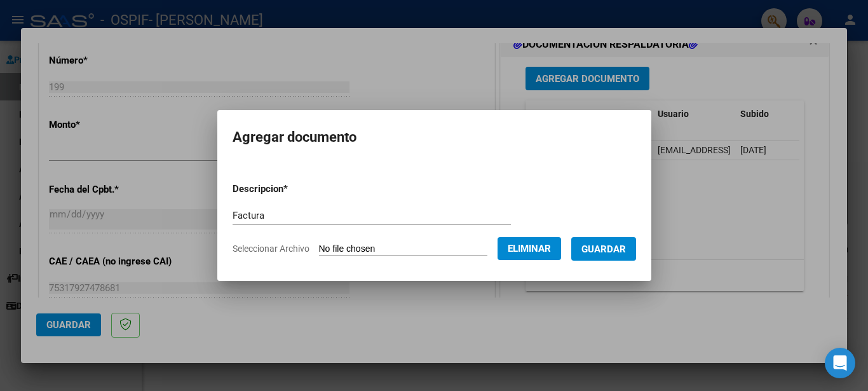 Image resolution: width=868 pixels, height=391 pixels. What do you see at coordinates (604, 249) in the screenshot?
I see `button: Guardar` at bounding box center [604, 249].